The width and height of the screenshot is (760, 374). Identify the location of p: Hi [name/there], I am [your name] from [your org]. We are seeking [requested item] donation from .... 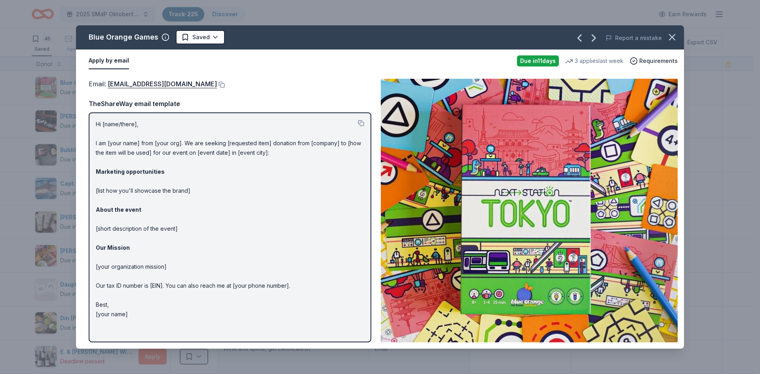
(230, 219).